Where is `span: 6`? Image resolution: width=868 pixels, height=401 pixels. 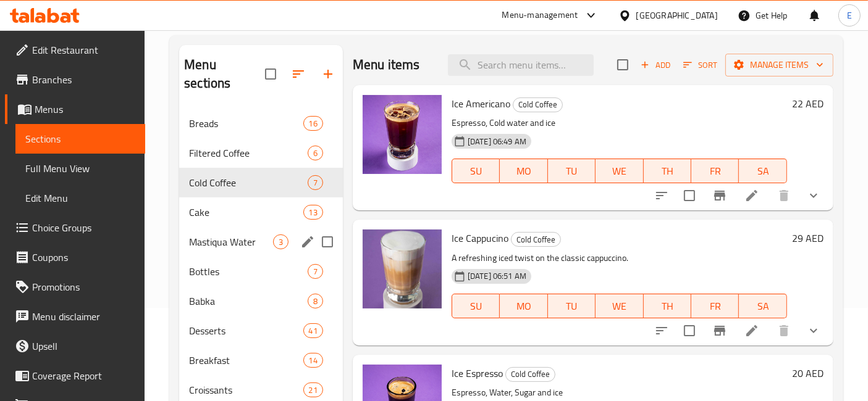
span: 6 is located at coordinates (315, 153).